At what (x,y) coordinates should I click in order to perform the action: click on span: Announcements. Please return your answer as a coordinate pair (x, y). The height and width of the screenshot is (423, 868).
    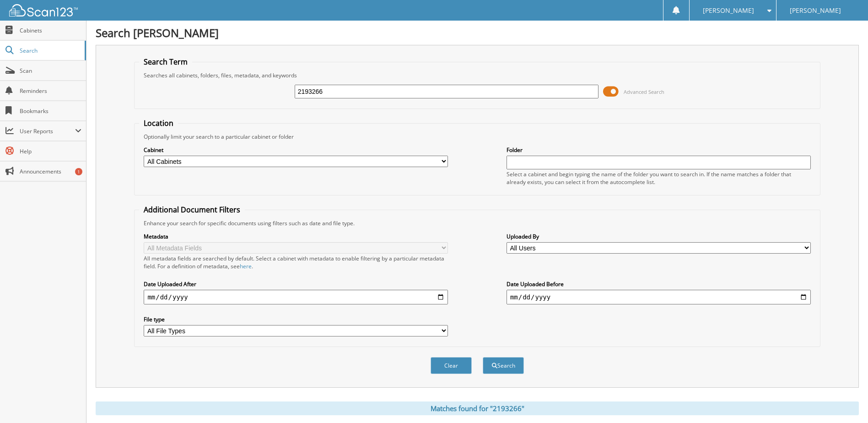
    Looking at the image, I should click on (51, 171).